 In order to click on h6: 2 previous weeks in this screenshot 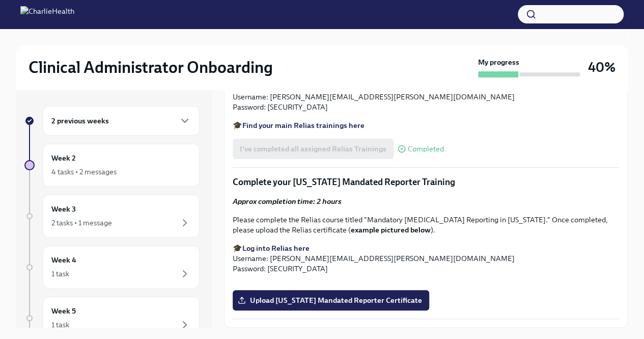, I will do `click(80, 121)`.